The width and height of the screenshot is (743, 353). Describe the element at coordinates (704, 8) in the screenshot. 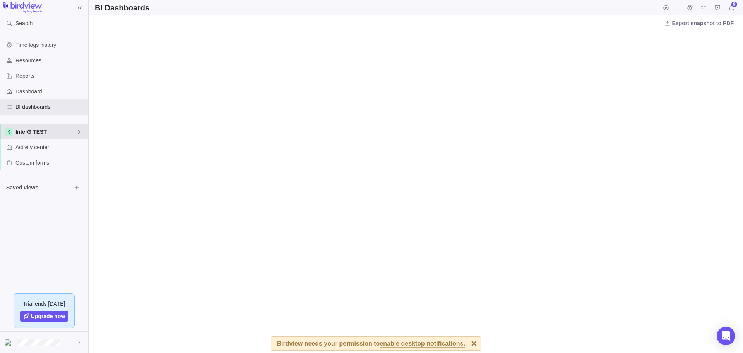

I see `span: My assignments` at that location.